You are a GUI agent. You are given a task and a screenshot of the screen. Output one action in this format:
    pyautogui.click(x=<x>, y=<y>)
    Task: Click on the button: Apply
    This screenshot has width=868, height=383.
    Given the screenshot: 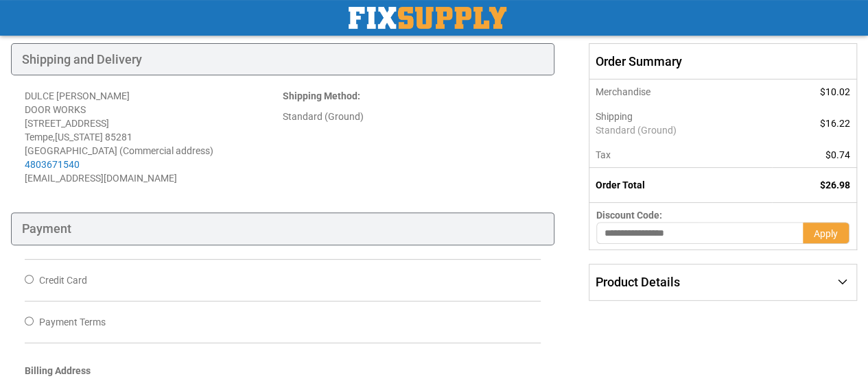 What is the action you would take?
    pyautogui.click(x=826, y=233)
    